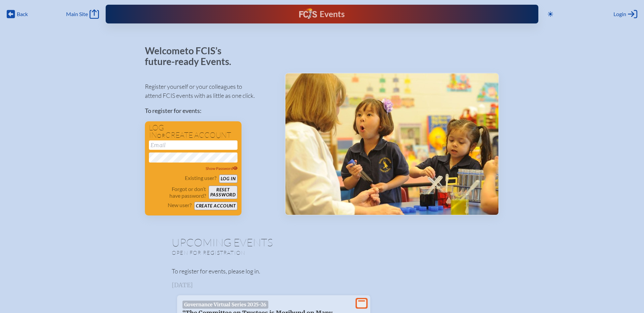 Image resolution: width=644 pixels, height=313 pixels. I want to click on h1: Log in create account, so click(193, 132).